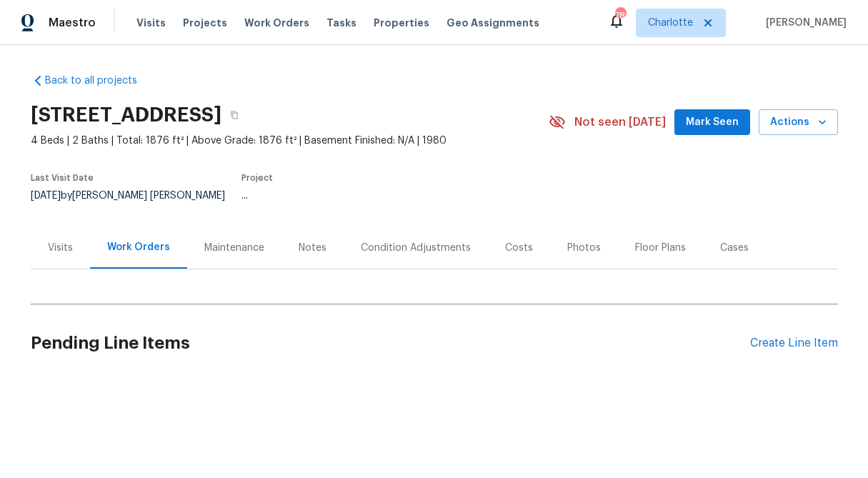  Describe the element at coordinates (289, 141) in the screenshot. I see `span: 4 Beds | 2 Baths | Total: 1876 ft² | Above Grade: 1876 ft² | Basement Finished: N/A | 1980` at that location.